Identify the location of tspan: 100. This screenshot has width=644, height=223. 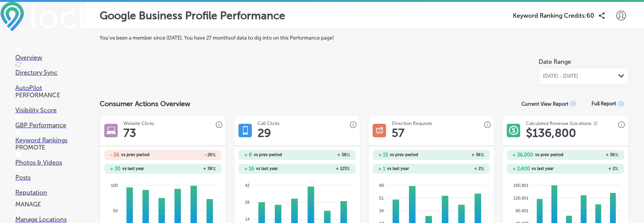
(114, 185).